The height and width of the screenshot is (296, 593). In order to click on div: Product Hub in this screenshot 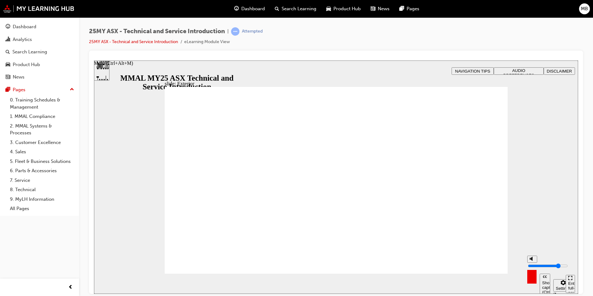, I will do `click(26, 65)`.